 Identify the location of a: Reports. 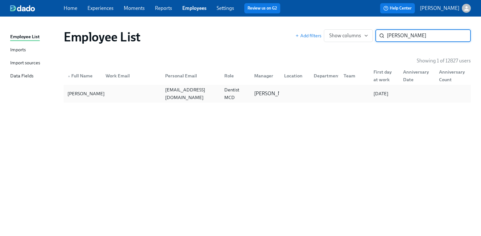
(163, 8).